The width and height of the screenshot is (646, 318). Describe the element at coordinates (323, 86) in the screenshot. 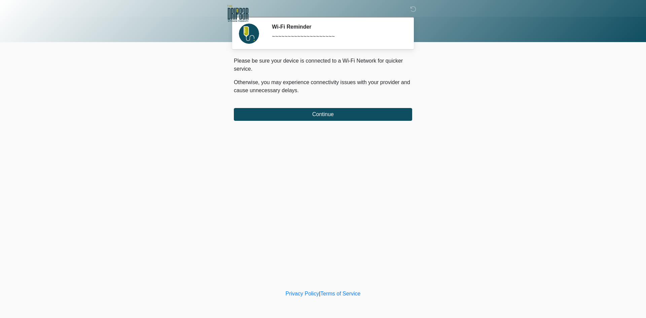

I see `p: Otherwise, you may experience connectivity issues with your provider and cause unnecessary delays` at that location.